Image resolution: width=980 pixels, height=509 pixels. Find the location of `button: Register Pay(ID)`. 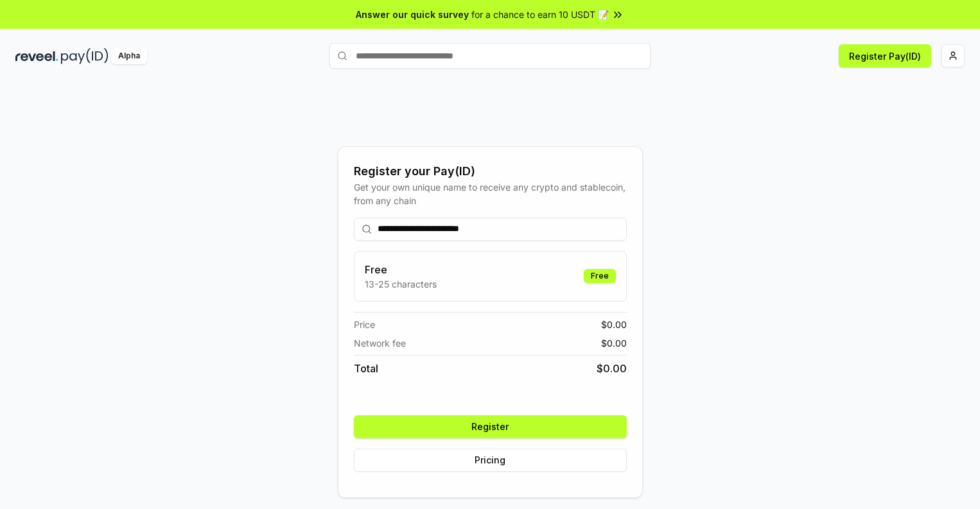

button: Register Pay(ID) is located at coordinates (884, 55).